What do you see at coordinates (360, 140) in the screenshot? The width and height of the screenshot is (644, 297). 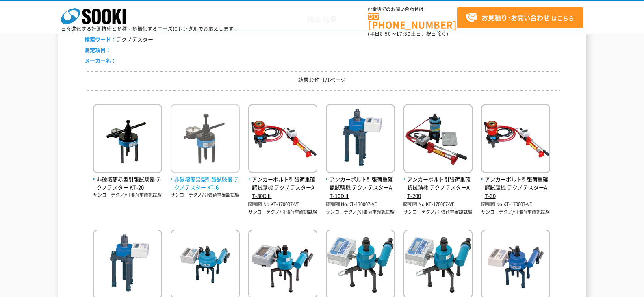 I see `img: テクノテスターAT-10DⅡ` at bounding box center [360, 140].